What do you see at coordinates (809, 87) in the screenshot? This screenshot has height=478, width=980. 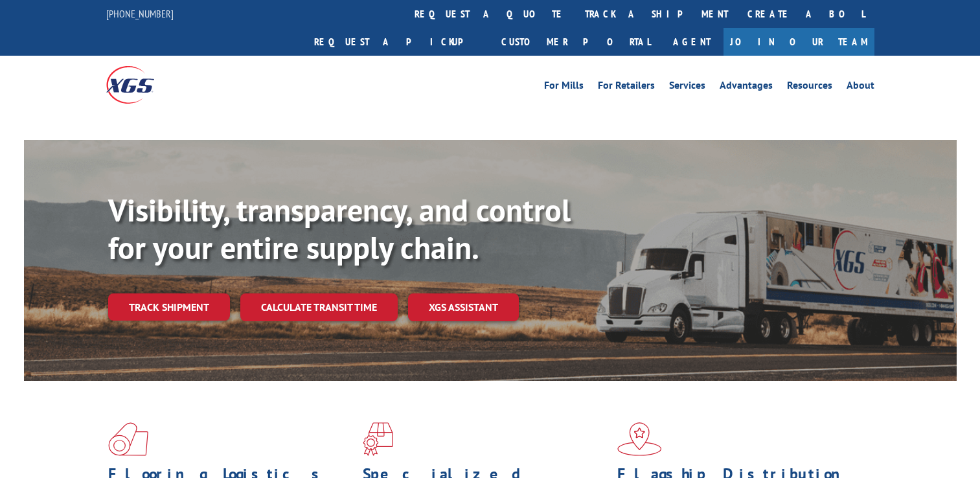 I see `a: Resources` at bounding box center [809, 87].